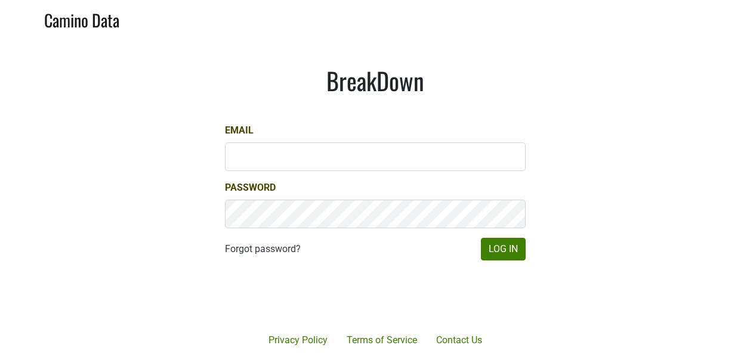 This screenshot has width=750, height=354. I want to click on h1: BreakDown, so click(375, 81).